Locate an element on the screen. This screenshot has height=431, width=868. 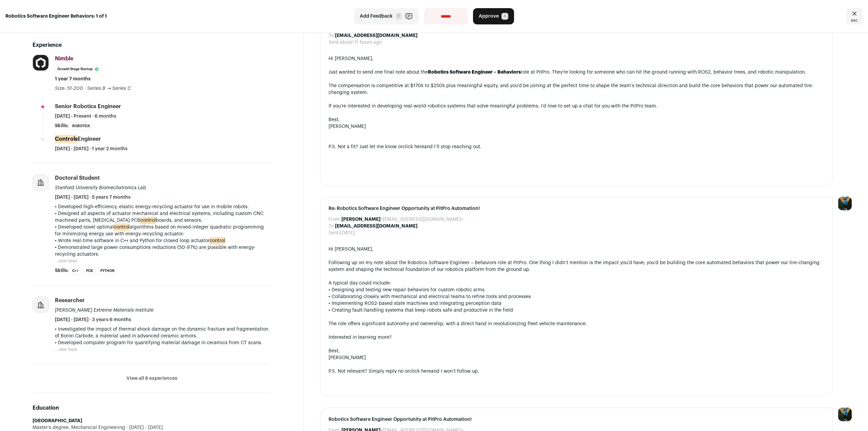
div: • Designing and testing new repair behaviors for custom robotic arms is located at coordinates (576, 290).